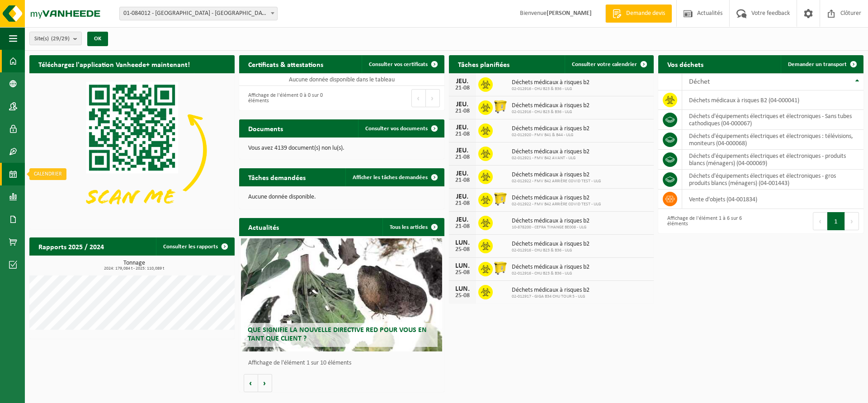 The height and width of the screenshot is (403, 868). Describe the element at coordinates (395, 177) in the screenshot. I see `a: Afficher les tâches demandées` at that location.